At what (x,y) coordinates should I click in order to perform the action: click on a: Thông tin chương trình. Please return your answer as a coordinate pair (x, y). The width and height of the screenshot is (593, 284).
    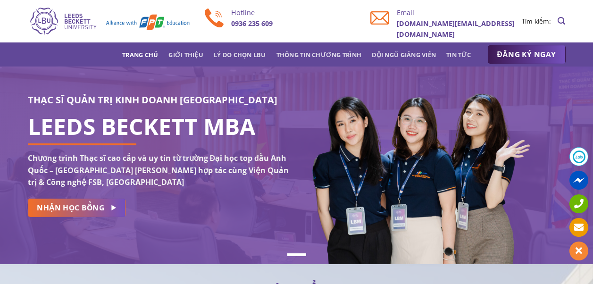
    Looking at the image, I should click on (319, 55).